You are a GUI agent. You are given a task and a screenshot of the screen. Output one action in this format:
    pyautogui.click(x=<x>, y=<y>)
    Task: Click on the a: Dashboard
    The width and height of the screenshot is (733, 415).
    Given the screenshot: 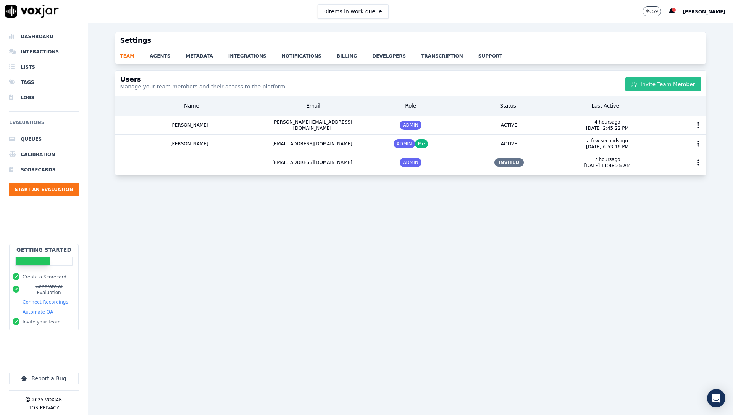 What is the action you would take?
    pyautogui.click(x=44, y=37)
    